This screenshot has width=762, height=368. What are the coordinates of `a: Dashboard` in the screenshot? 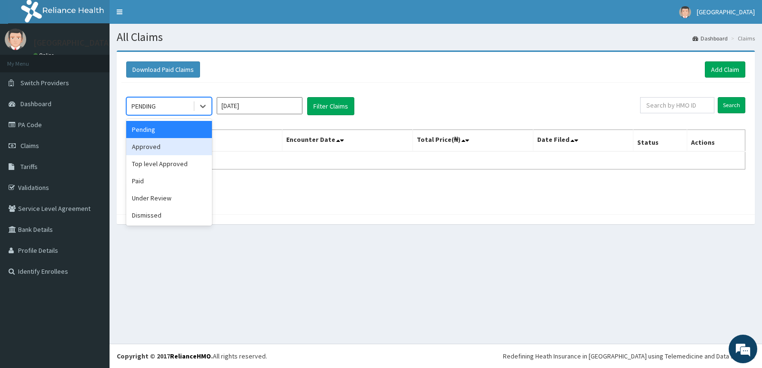 It's located at (710, 38).